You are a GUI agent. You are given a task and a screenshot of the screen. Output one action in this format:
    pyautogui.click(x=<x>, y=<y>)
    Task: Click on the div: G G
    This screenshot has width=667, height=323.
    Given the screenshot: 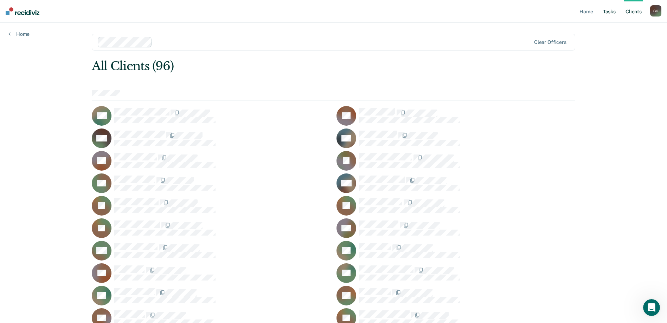 What is the action you would take?
    pyautogui.click(x=656, y=11)
    